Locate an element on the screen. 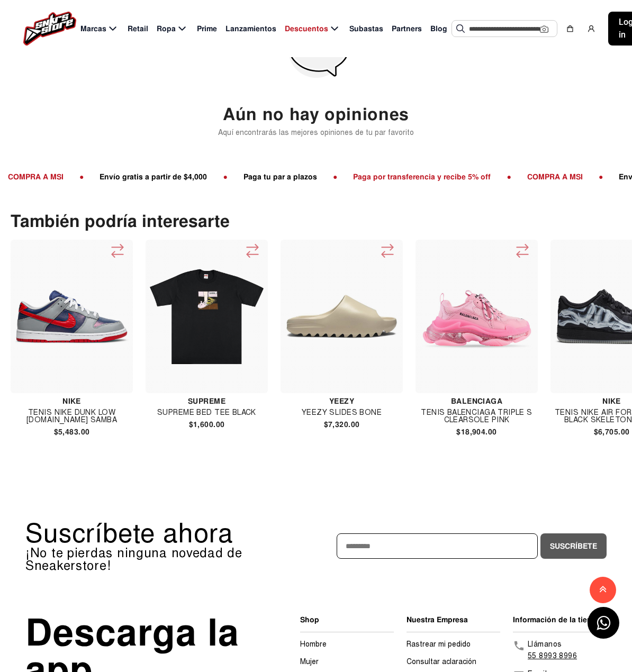  span: Ropa is located at coordinates (166, 29).